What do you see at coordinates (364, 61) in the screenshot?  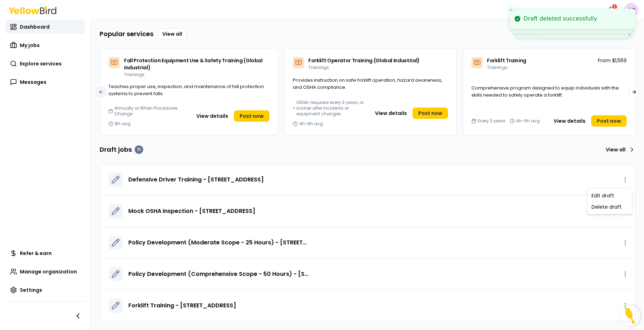 I see `span: Forklift Operator Training (Global Industrial)` at bounding box center [364, 61].